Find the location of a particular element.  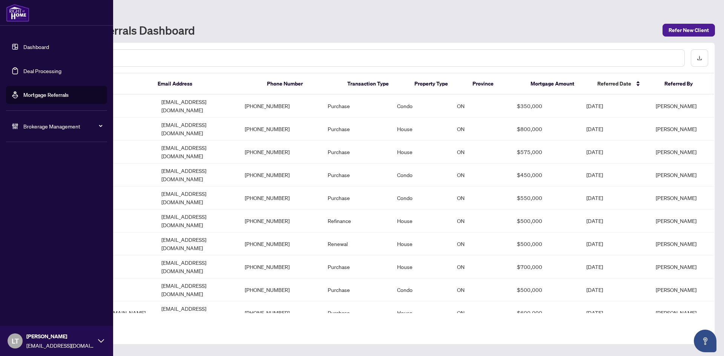

button: download is located at coordinates (700, 58).